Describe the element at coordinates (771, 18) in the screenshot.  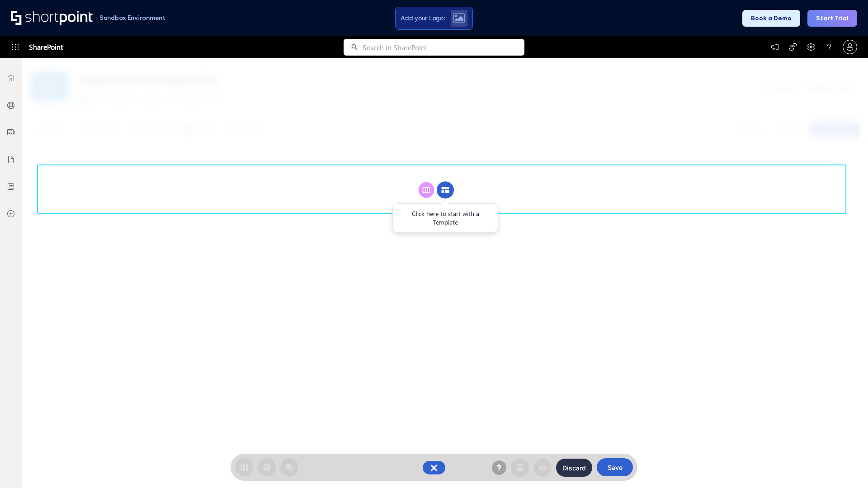
I see `button: Book a Demo` at that location.